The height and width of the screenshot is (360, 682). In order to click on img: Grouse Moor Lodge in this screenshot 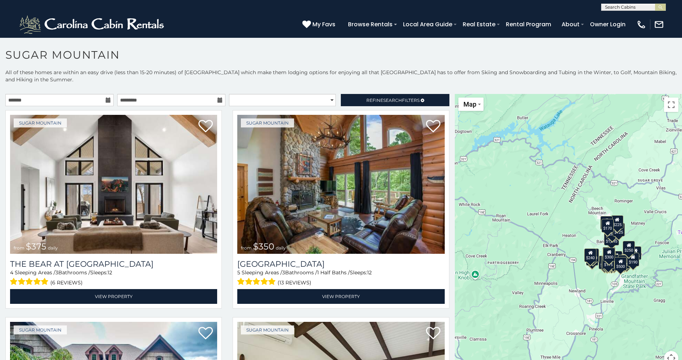, I will do `click(341, 184)`.